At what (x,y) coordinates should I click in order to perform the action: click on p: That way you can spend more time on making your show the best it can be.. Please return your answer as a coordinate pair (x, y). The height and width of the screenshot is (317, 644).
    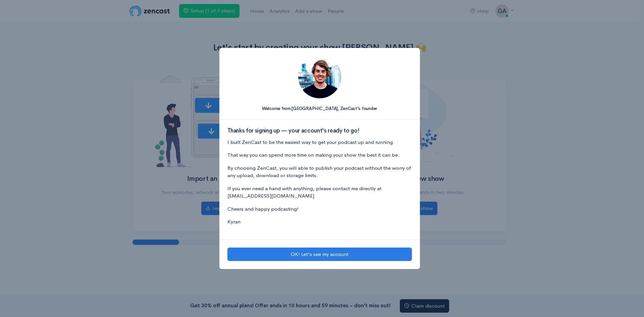
    Looking at the image, I should click on (320, 155).